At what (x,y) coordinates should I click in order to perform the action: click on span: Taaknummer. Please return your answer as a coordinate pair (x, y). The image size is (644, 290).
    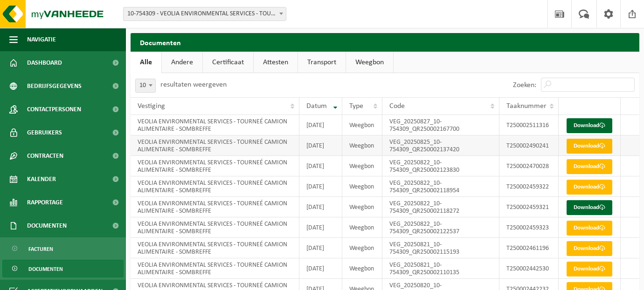
    Looking at the image, I should click on (527, 106).